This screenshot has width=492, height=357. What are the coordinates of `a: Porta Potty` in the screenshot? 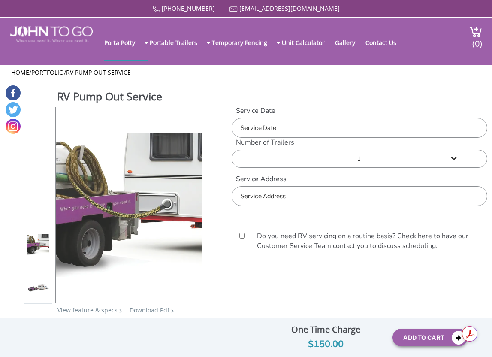 It's located at (124, 42).